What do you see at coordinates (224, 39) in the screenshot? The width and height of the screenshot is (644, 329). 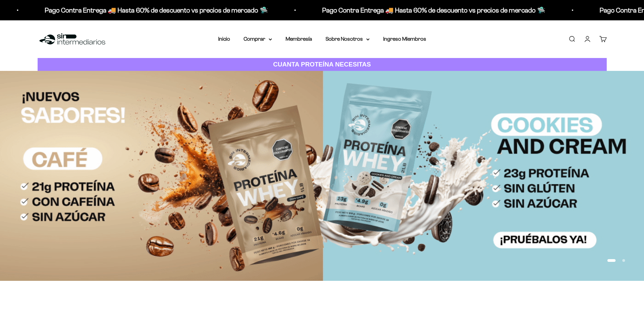 I see `a: Inicio` at bounding box center [224, 39].